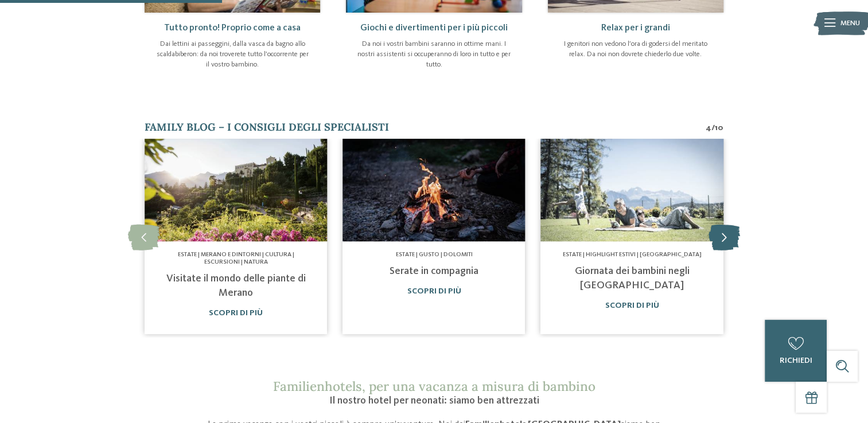  Describe the element at coordinates (434, 255) in the screenshot. I see `span: Estate | Gusto | Dolomiti` at that location.